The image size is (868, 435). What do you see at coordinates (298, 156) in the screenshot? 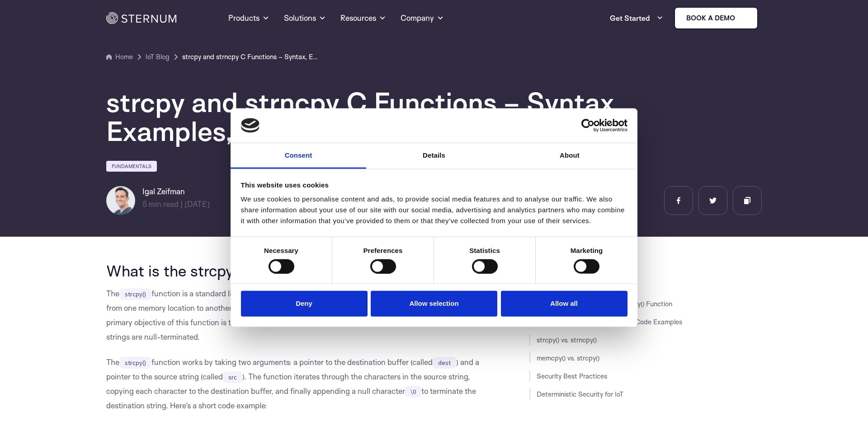
I see `a: Consent` at bounding box center [298, 156].